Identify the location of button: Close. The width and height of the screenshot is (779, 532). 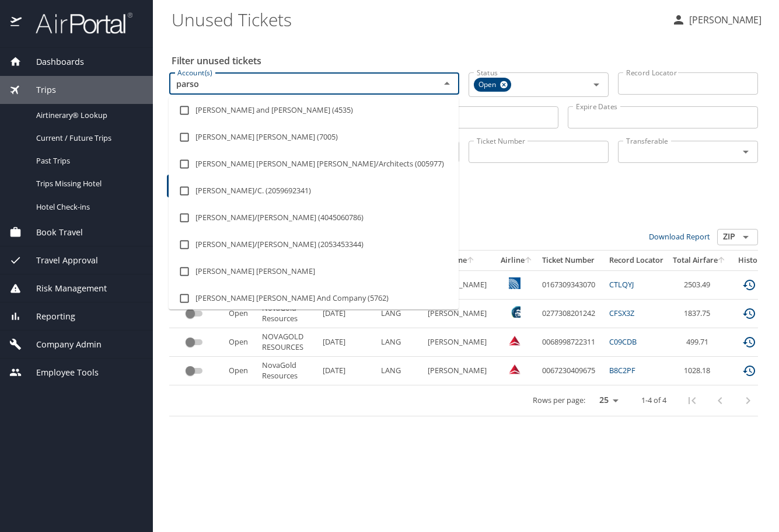
(447, 83).